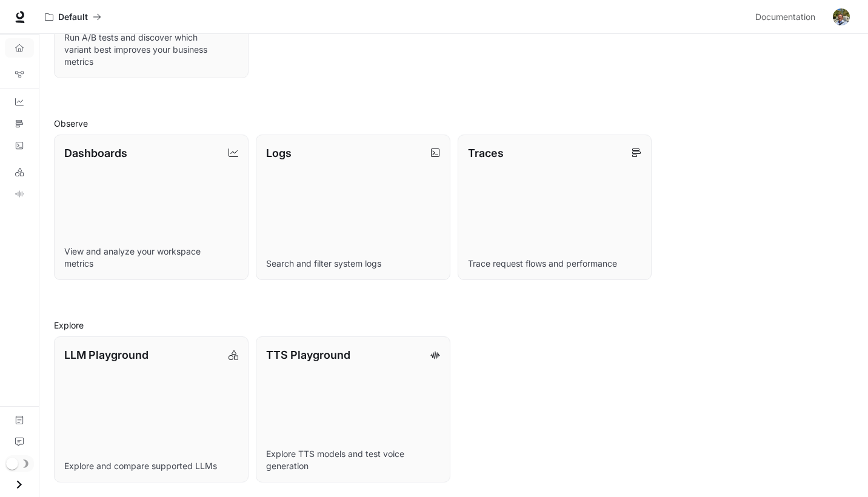  I want to click on p: Run A/B tests and discover which variant best improves your business metrics, so click(151, 50).